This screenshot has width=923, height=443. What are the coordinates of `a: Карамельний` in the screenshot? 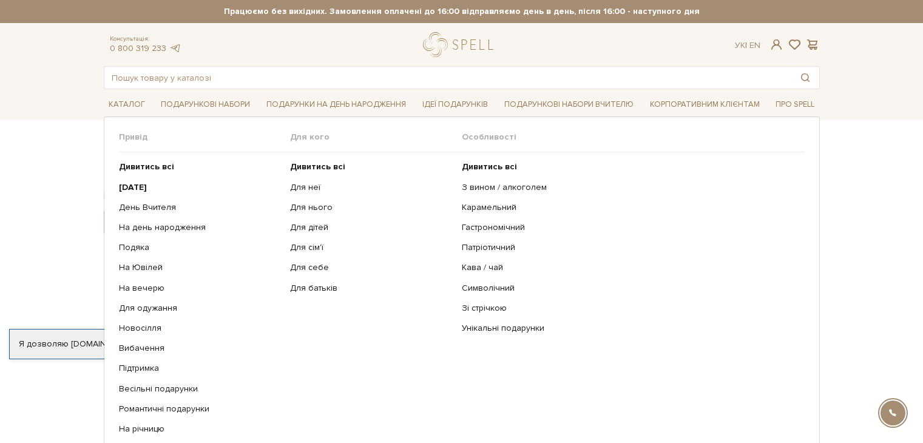 It's located at (628, 207).